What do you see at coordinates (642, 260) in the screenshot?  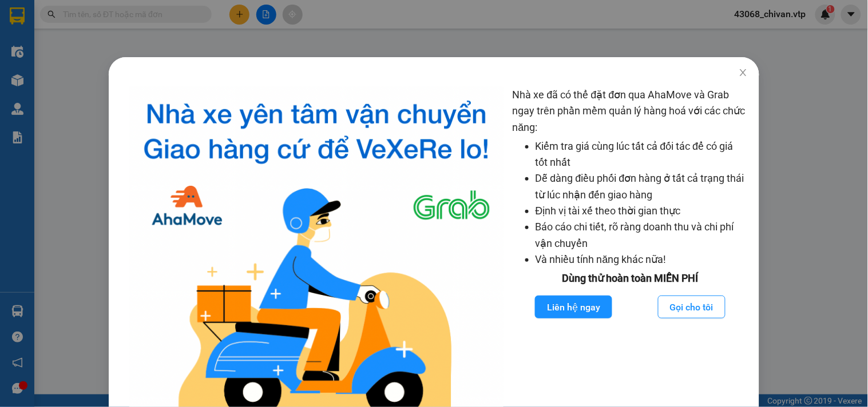 I see `li: Và nhiều tính năng khác nữa!` at bounding box center [642, 260].